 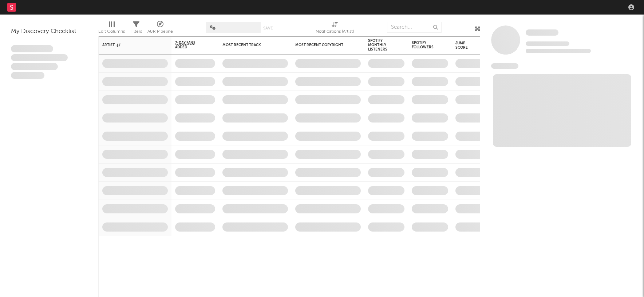 What do you see at coordinates (130, 45) in the screenshot?
I see `div: Artist` at bounding box center [130, 45].